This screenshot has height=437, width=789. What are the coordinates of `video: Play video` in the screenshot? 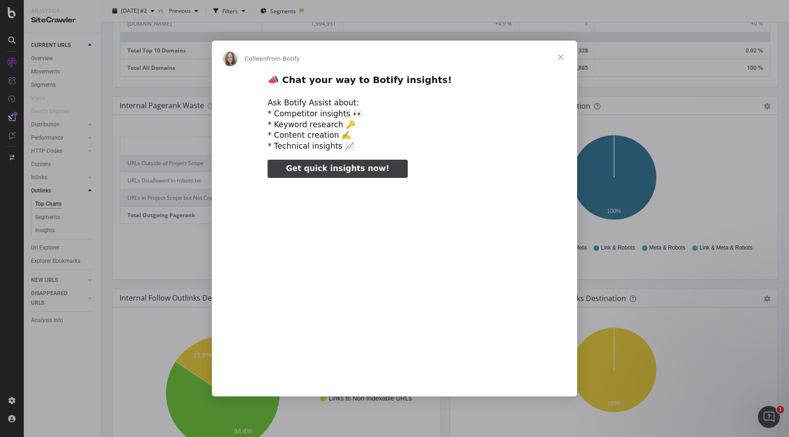 It's located at (394, 281).